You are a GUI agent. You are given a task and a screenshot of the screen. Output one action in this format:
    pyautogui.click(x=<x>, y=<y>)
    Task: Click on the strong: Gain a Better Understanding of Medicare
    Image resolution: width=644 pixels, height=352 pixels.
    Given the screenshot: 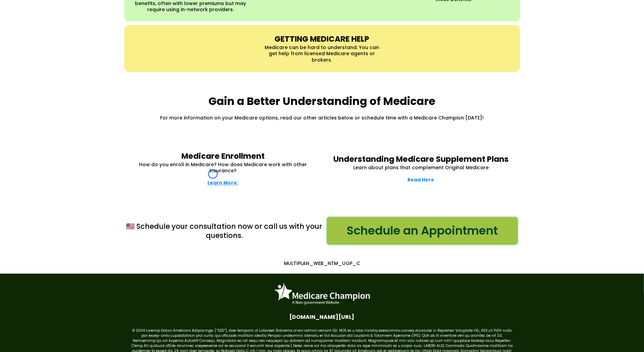 What is the action you would take?
    pyautogui.click(x=322, y=101)
    